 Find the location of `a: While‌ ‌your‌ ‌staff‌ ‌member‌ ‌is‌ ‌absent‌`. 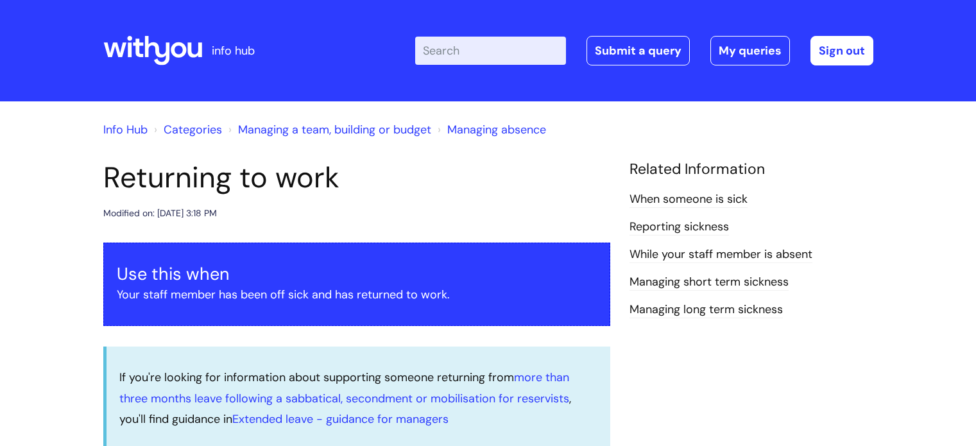

a: While‌ ‌your‌ ‌staff‌ ‌member‌ ‌is‌ ‌absent‌ is located at coordinates (721, 255).